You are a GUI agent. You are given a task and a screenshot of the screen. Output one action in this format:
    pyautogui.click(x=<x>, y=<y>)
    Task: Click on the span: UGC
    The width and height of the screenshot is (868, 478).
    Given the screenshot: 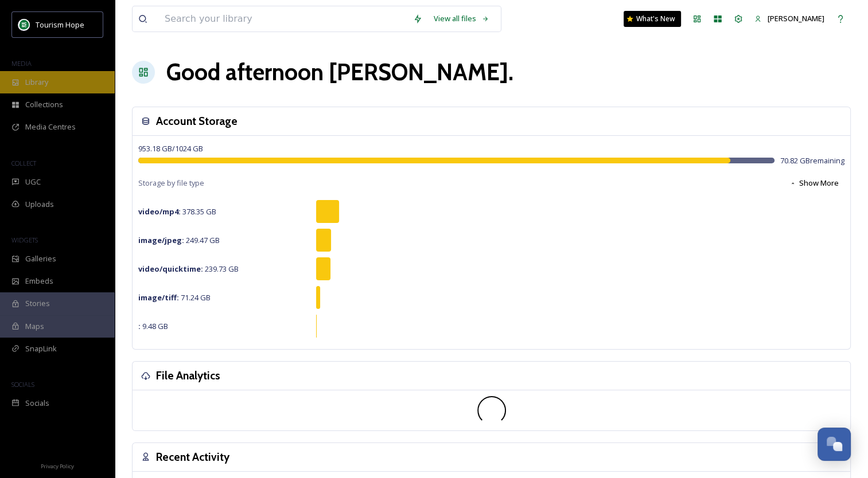 What is the action you would take?
    pyautogui.click(x=33, y=182)
    